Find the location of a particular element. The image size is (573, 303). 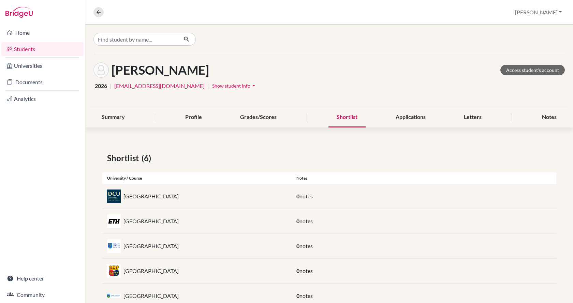

a: Help center is located at coordinates (42, 279).